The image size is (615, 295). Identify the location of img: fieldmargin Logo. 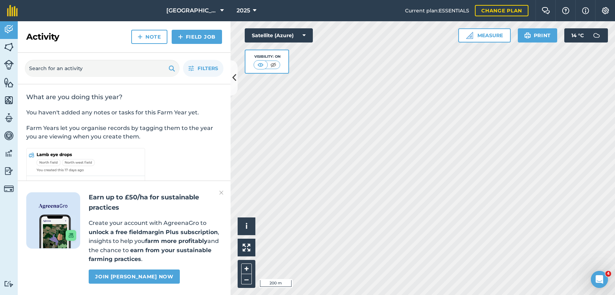
(12, 11).